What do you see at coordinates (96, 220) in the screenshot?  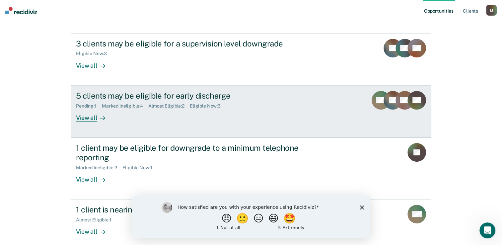 I see `div: Almost Eligible : 1` at bounding box center [96, 220].